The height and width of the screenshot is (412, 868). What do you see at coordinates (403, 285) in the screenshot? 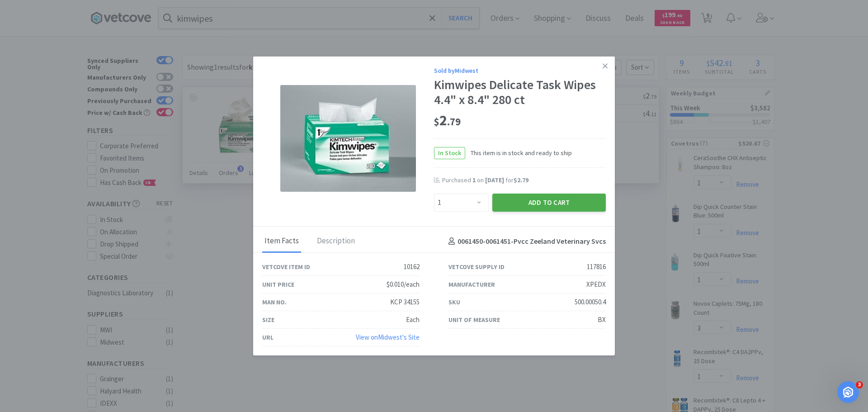
I see `div: $0.010/each` at bounding box center [403, 285].